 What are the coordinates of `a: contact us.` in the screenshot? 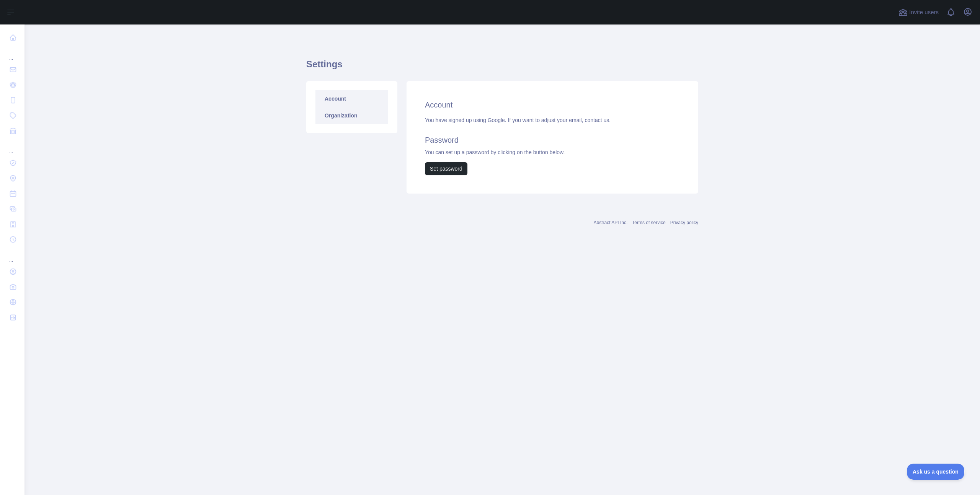 It's located at (597, 120).